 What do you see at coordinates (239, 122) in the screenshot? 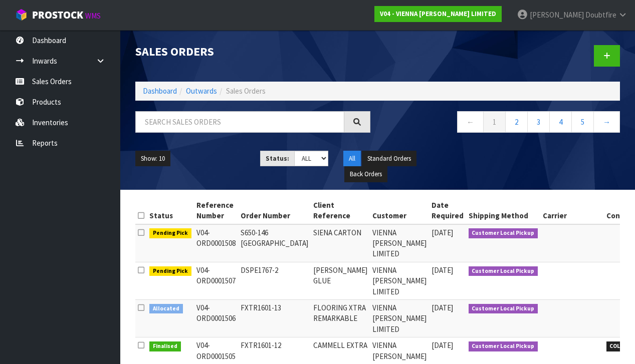
I see `input: Search sales orders` at bounding box center [239, 122].